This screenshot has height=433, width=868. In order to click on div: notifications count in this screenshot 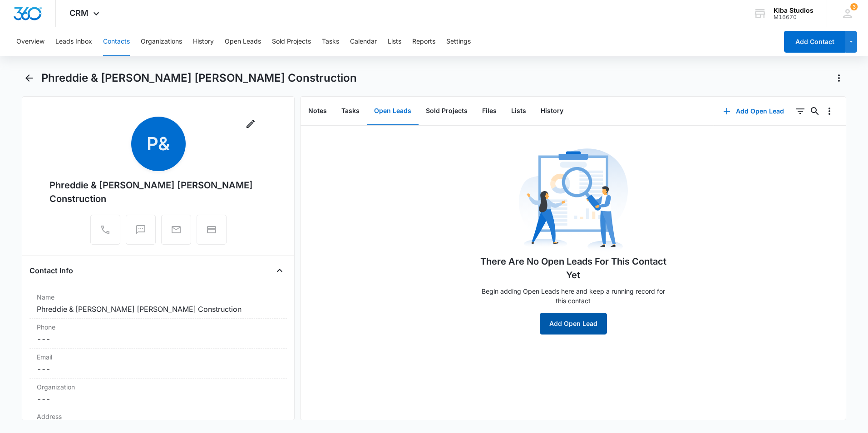, I will do `click(854, 7)`.